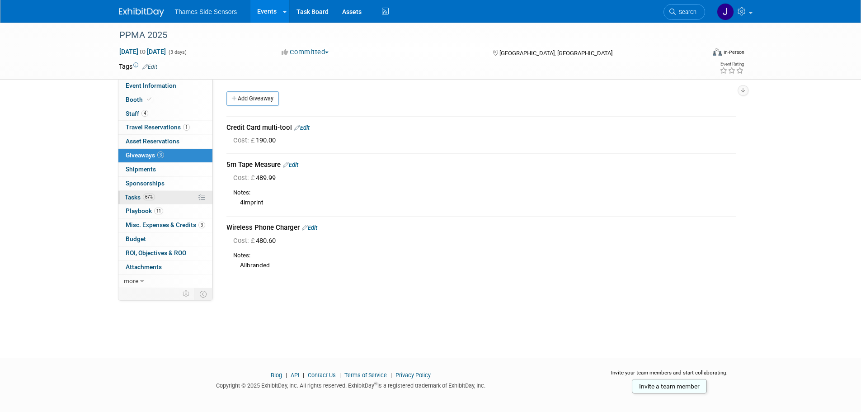  I want to click on span: Search, so click(686, 12).